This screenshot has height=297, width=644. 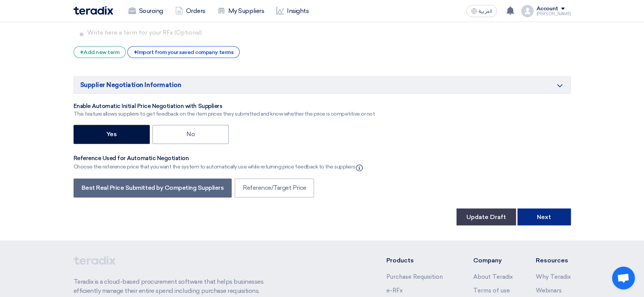 What do you see at coordinates (190, 134) in the screenshot?
I see `label: No` at bounding box center [190, 134].